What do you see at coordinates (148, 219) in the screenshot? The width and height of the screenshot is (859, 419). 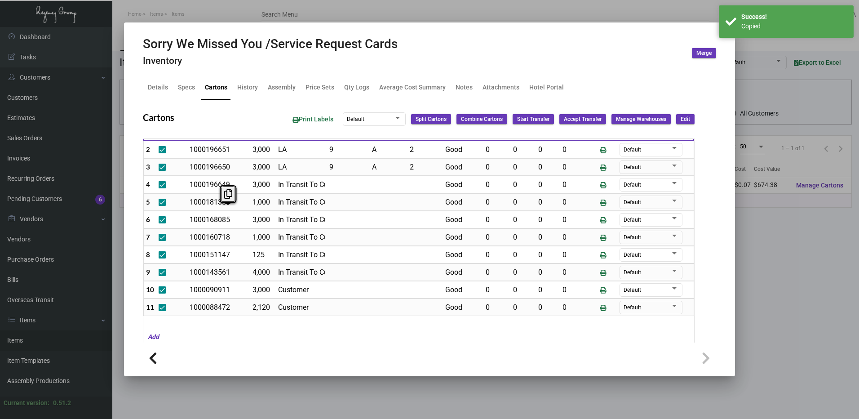 I see `span: 6` at bounding box center [148, 219].